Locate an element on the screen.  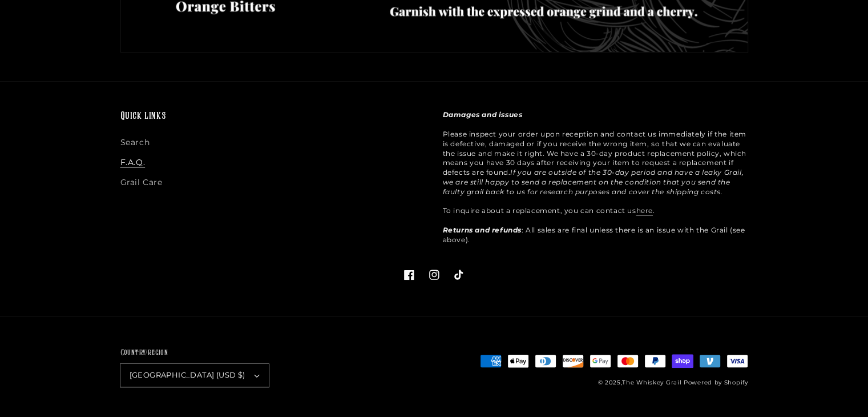
a: Search is located at coordinates (135, 144).